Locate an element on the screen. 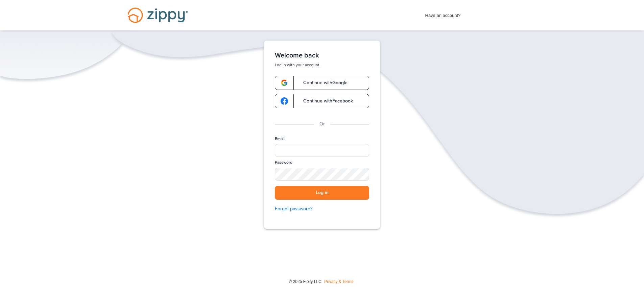 This screenshot has width=644, height=308. a: Forgot password? is located at coordinates (322, 209).